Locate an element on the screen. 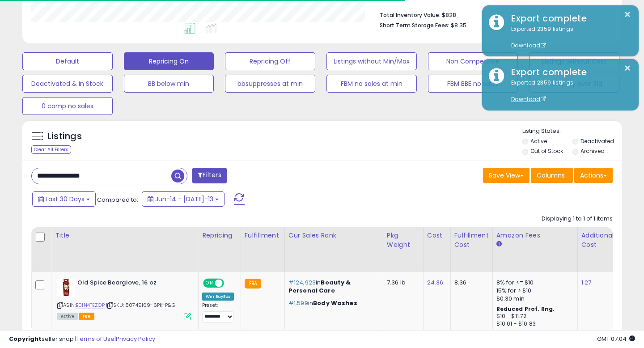  span: ON is located at coordinates (209, 283).